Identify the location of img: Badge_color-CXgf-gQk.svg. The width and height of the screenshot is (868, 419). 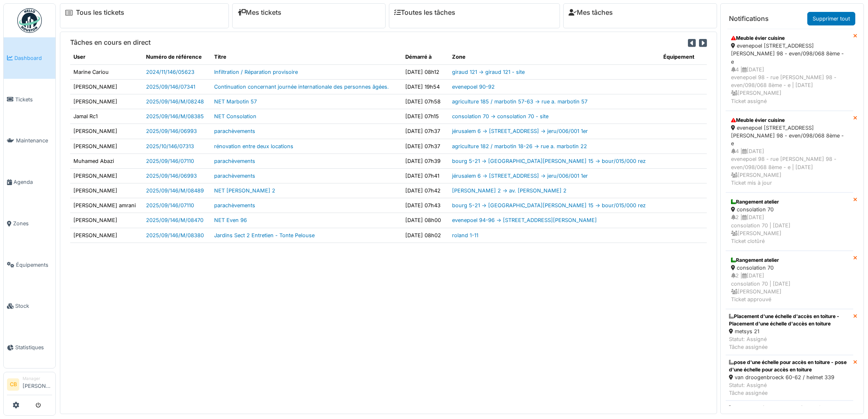
(30, 20).